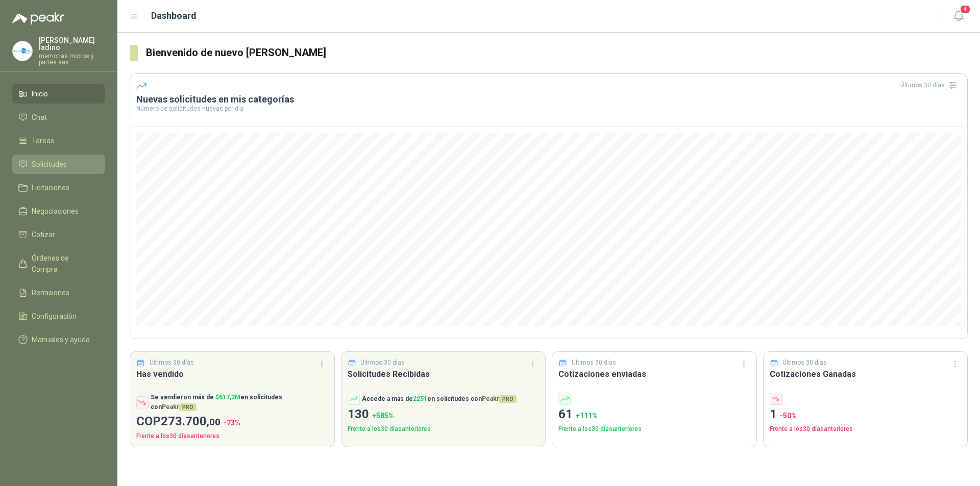  Describe the element at coordinates (64, 264) in the screenshot. I see `span: Órdenes de Compra` at that location.